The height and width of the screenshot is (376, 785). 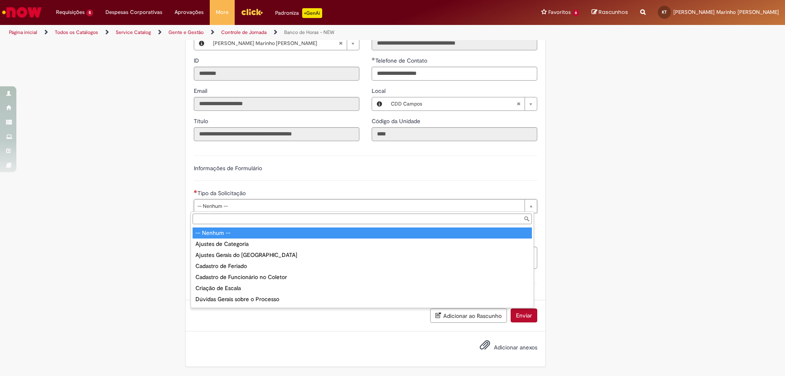 What do you see at coordinates (362, 266) in the screenshot?
I see `div: Cadastro de Feriado` at bounding box center [362, 266].